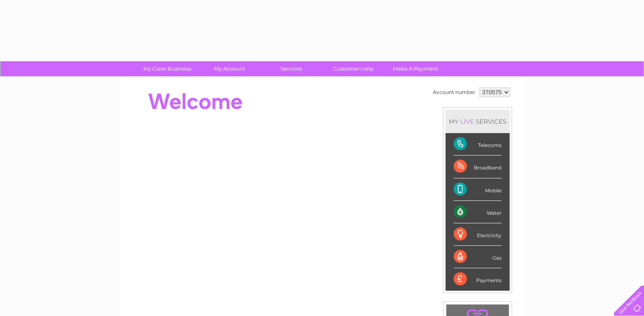  What do you see at coordinates (229, 69) in the screenshot?
I see `a: My Account` at bounding box center [229, 69].